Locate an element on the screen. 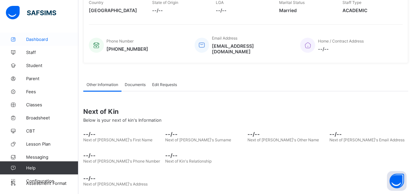 The image size is (413, 194). span: Below is your next of kin's Information is located at coordinates (122, 120).